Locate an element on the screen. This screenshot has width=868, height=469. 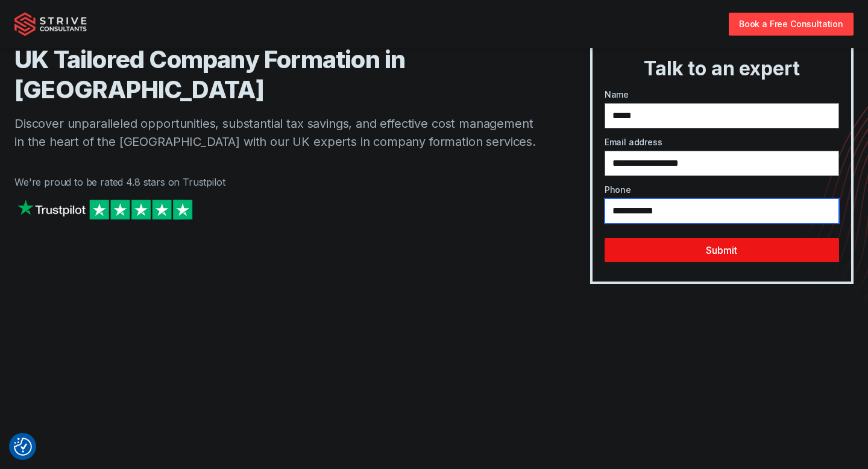
a: Book a Free Consultation is located at coordinates (791, 24).